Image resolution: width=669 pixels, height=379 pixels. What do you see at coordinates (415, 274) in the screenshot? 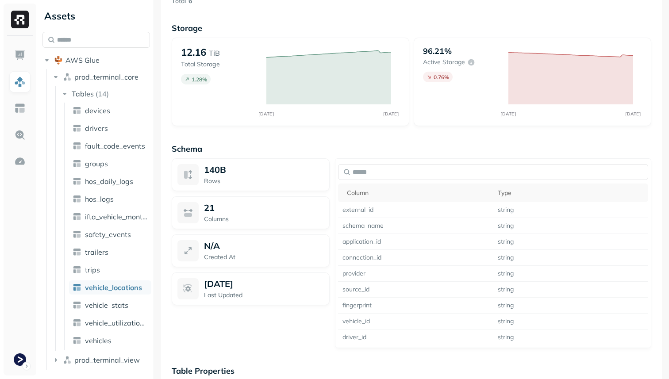
I see `td: provider` at bounding box center [415, 274].